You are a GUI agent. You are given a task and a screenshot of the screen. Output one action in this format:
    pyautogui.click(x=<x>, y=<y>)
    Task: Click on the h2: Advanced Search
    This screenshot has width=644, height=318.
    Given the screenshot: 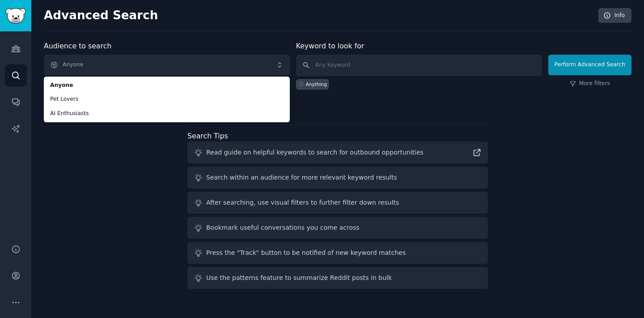 What is the action you would take?
    pyautogui.click(x=318, y=16)
    